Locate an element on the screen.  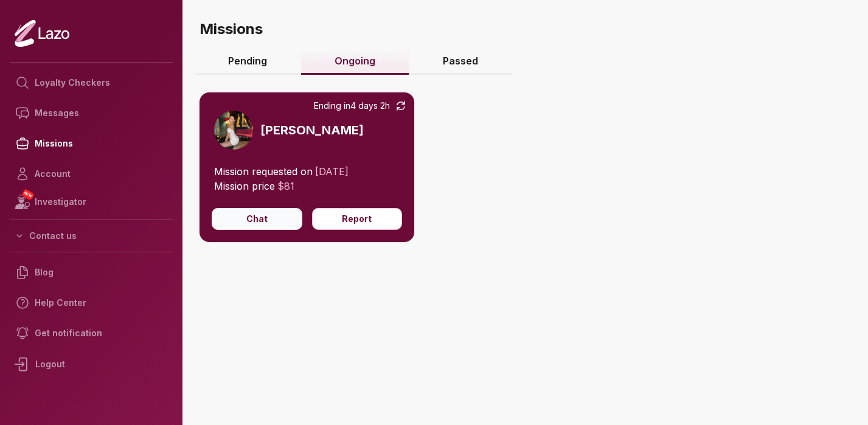
a: Missions is located at coordinates (91, 143).